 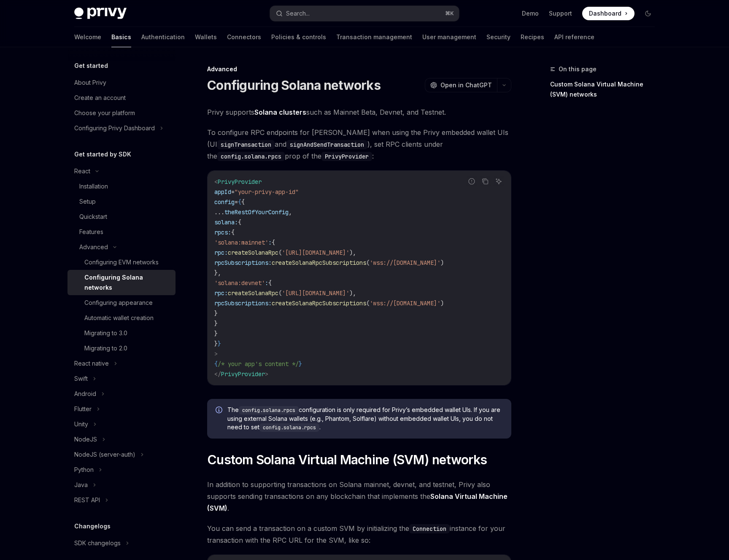 I want to click on a: Security, so click(x=498, y=37).